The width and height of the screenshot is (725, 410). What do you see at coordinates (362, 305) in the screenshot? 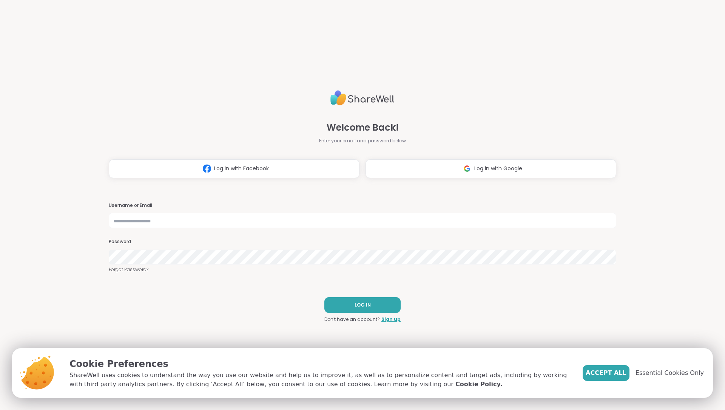
I see `span: LOG IN` at bounding box center [362, 305].